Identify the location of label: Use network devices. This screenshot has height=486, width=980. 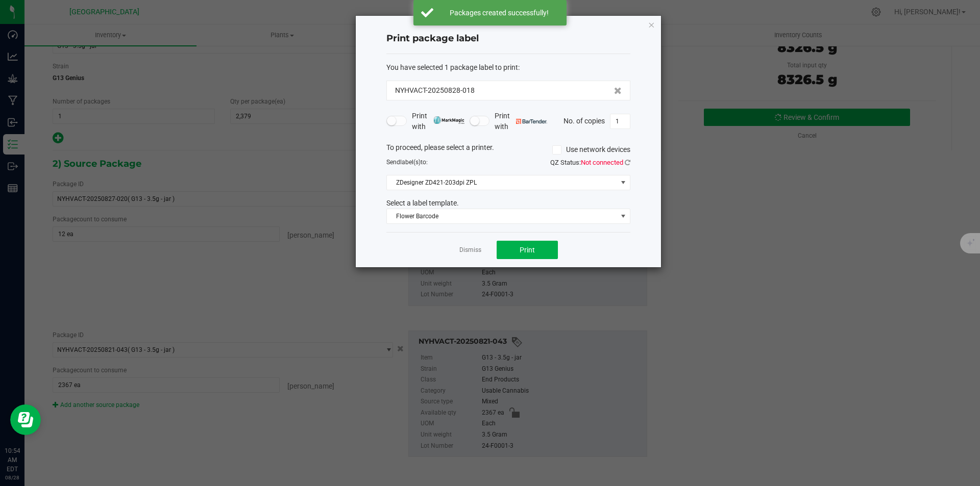
(591, 149).